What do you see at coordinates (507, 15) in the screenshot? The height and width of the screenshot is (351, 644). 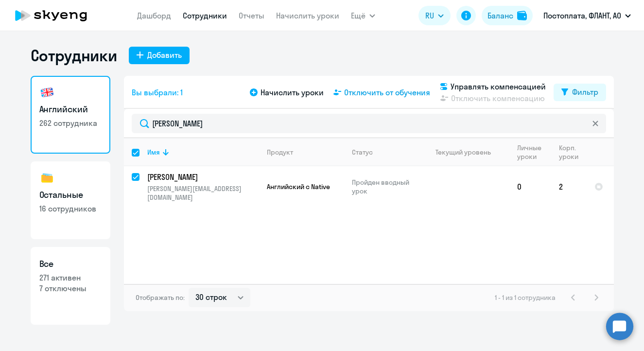 I see `a: Балансbalance` at bounding box center [507, 15].